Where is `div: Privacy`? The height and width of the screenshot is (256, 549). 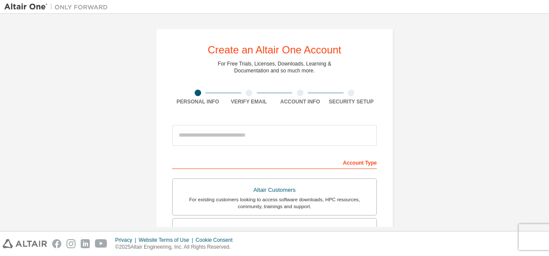
div: Privacy is located at coordinates (127, 240).